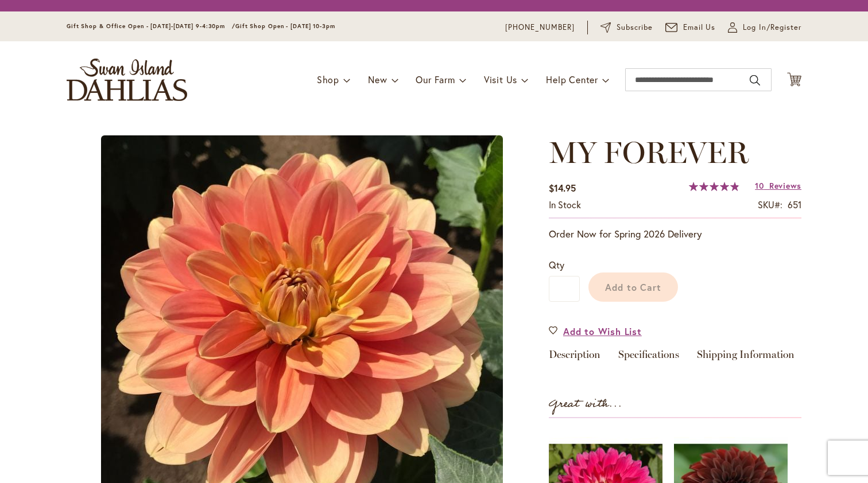 This screenshot has width=868, height=483. I want to click on span: Reviews, so click(785, 185).